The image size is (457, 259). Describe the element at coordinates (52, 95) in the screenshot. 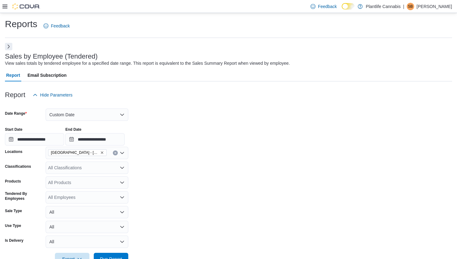

I see `button: Hide Parameters` at that location.